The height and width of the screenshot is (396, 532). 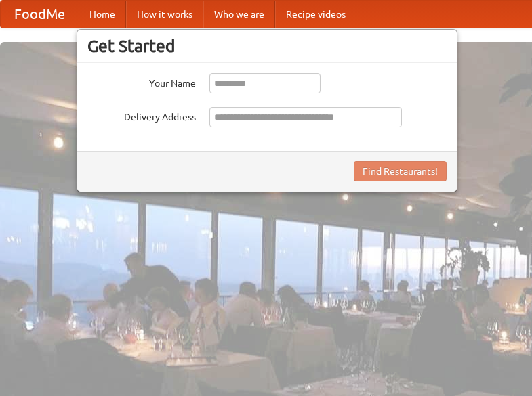 I want to click on button: Find Restaurants!, so click(x=400, y=171).